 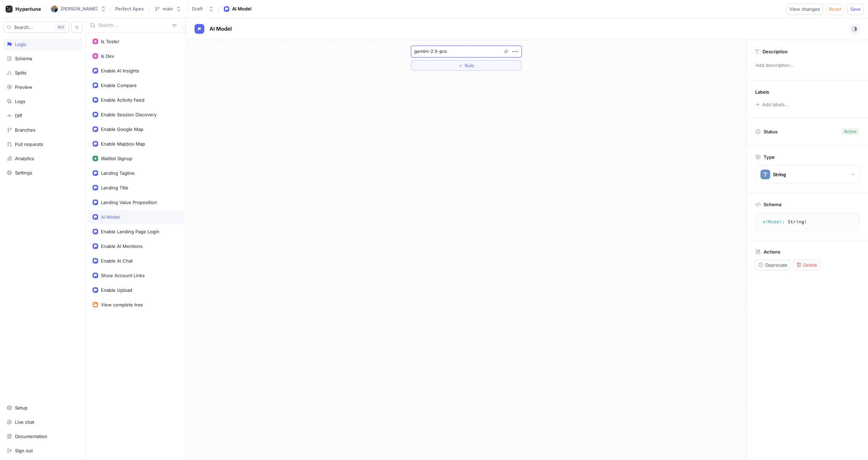 I want to click on div: Splits, so click(x=21, y=72).